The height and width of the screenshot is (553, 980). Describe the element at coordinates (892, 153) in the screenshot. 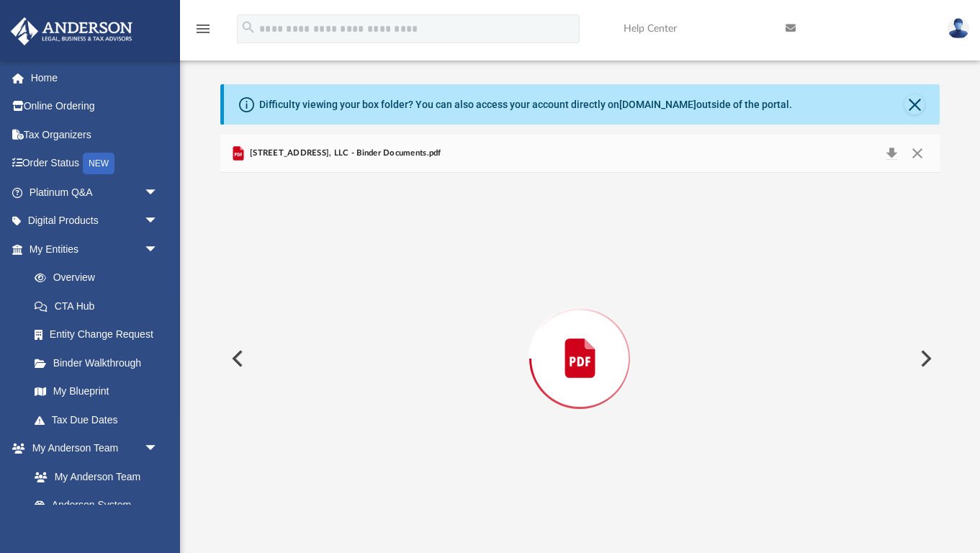

I see `button: Download` at that location.